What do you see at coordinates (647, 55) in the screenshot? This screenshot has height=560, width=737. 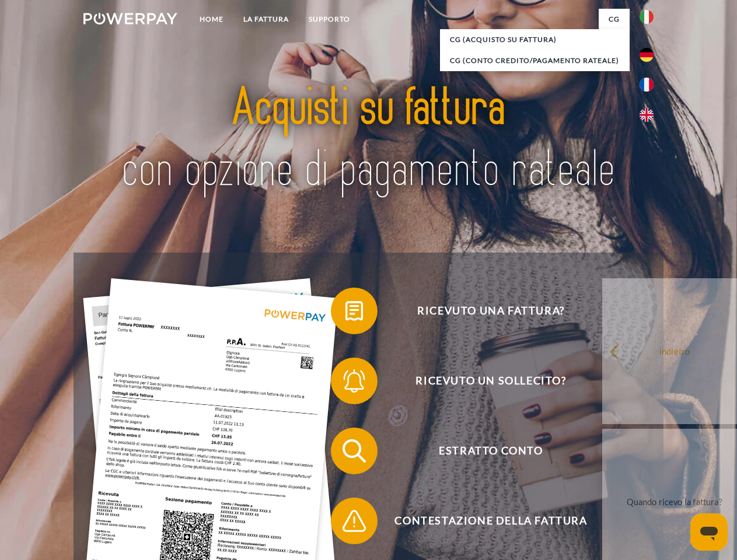 I see `img: de` at bounding box center [647, 55].